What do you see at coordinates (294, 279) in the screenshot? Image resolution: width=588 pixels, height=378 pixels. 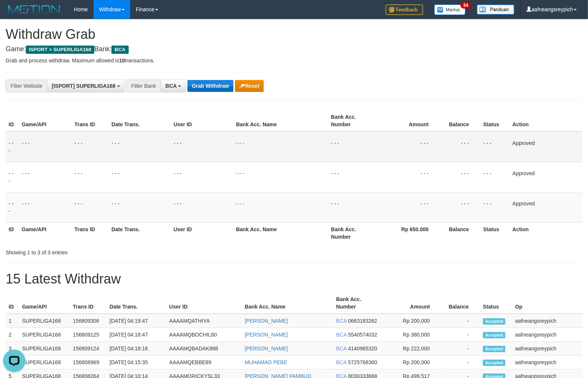 I see `h1: 15 Latest Withdraw` at bounding box center [294, 279].